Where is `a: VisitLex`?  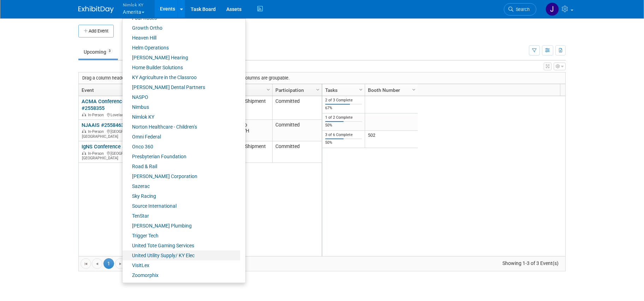 a: VisitLex is located at coordinates (181, 265).